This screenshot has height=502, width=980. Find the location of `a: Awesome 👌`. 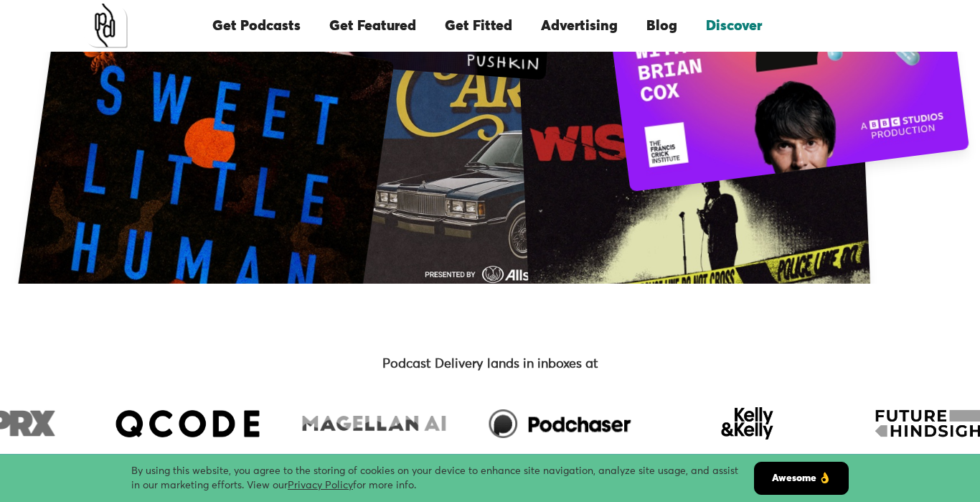

a: Awesome 👌 is located at coordinates (802, 478).